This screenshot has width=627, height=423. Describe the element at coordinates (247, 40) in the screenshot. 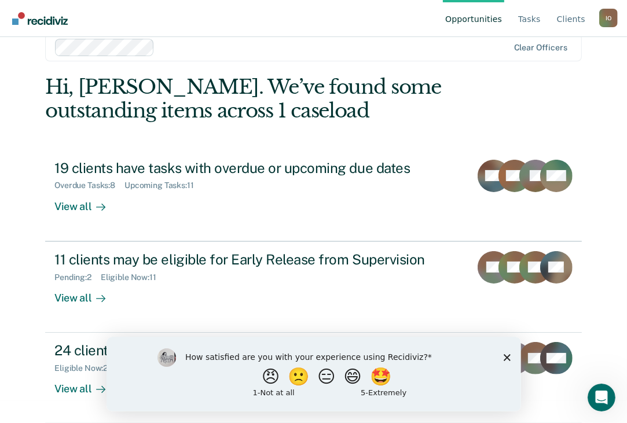

I see `button: 4` at that location.